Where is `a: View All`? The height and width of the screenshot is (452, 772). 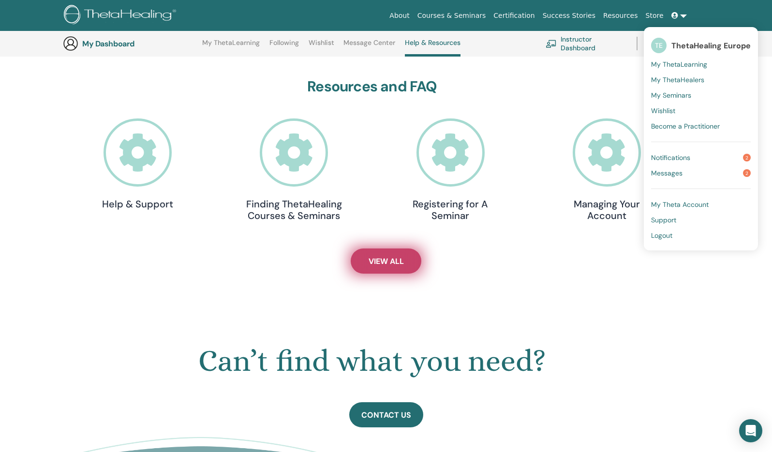 a: View All is located at coordinates (386, 261).